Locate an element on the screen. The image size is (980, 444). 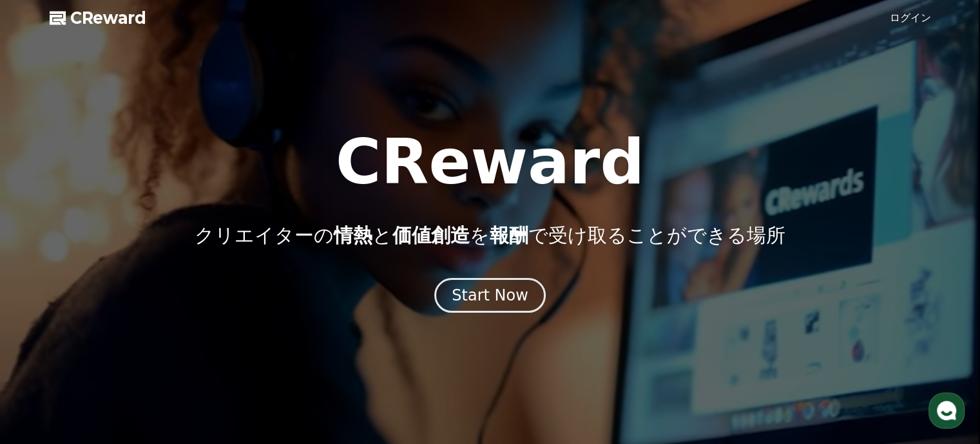
button: Start Now is located at coordinates (489, 296).